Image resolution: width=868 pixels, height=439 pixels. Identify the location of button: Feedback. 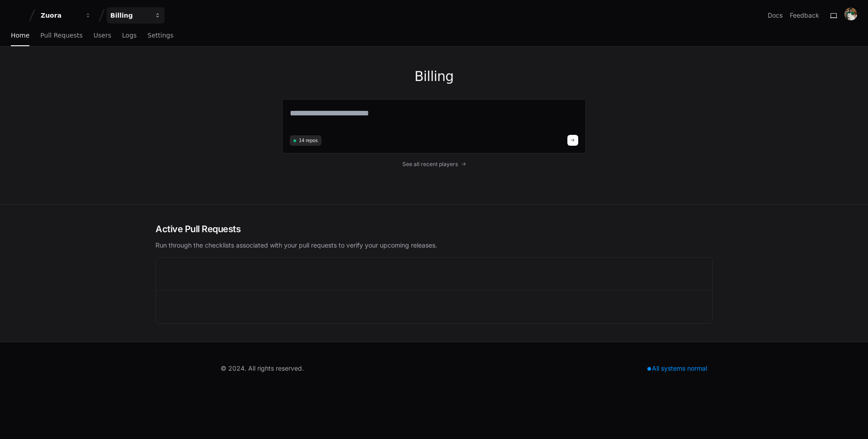
(804, 15).